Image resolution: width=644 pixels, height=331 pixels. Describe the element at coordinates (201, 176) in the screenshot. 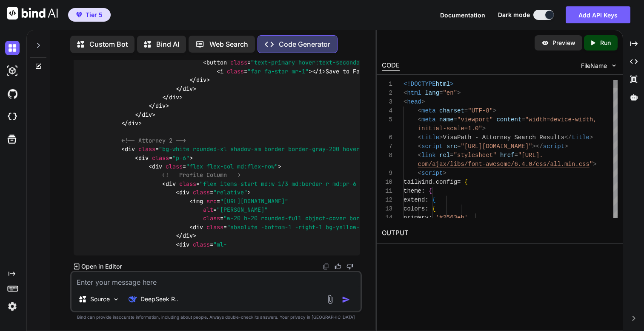

I see `span: <!-- Profile Column -->` at that location.